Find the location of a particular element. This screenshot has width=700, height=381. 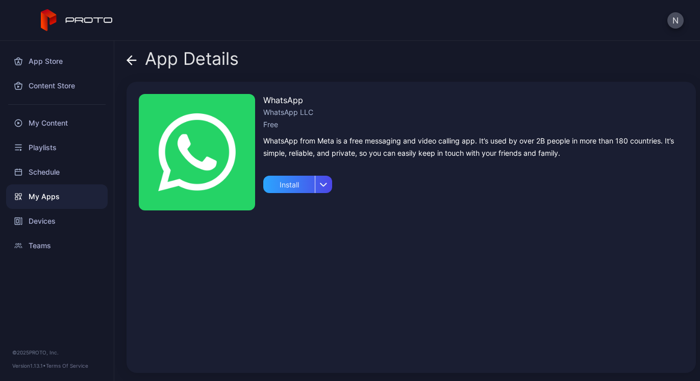

div: WhatsApp is located at coordinates (474, 100).